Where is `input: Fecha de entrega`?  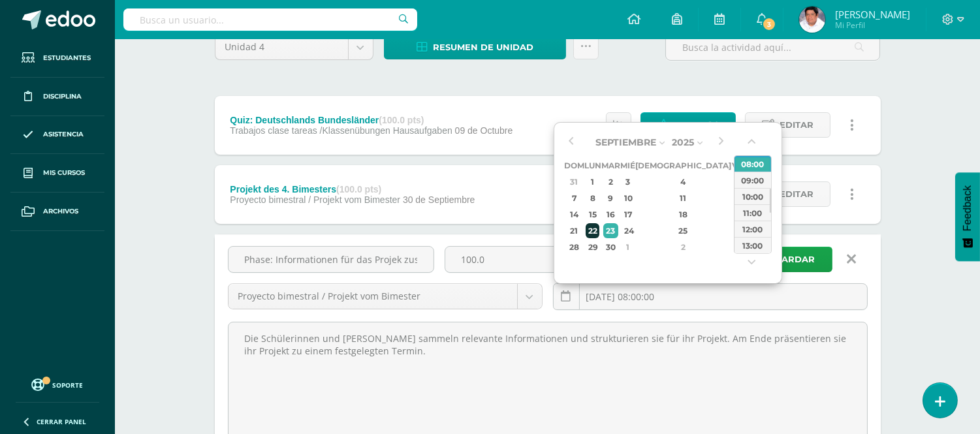
input: Fecha de entrega is located at coordinates (710, 297).